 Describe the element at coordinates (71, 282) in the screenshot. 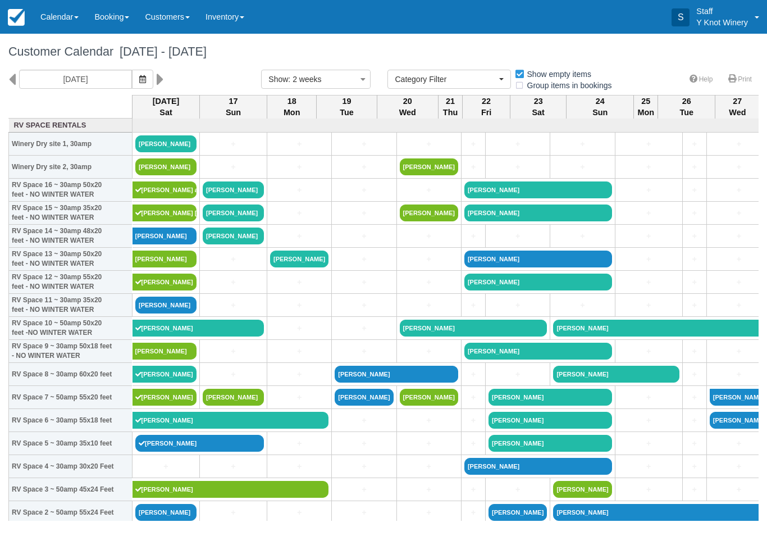

I see `th: RV Space 12 ~ 30amp 55x20 feet - NO WINTER WATER` at that location.